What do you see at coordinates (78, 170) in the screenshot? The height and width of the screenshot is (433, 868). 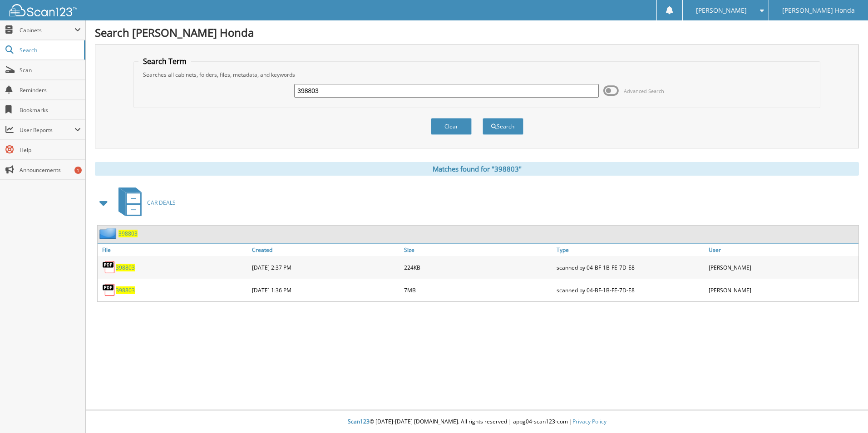 I see `div: 1` at bounding box center [78, 170].